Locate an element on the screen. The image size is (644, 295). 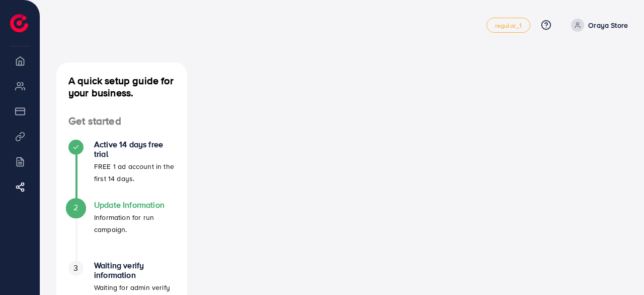
li: Update Information is located at coordinates (122, 231).